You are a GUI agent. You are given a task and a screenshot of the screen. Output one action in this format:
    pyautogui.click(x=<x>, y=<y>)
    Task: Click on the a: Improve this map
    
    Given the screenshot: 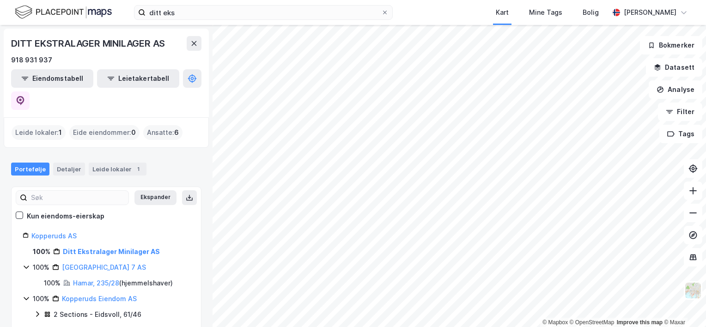 What is the action you would take?
    pyautogui.click(x=639, y=322)
    